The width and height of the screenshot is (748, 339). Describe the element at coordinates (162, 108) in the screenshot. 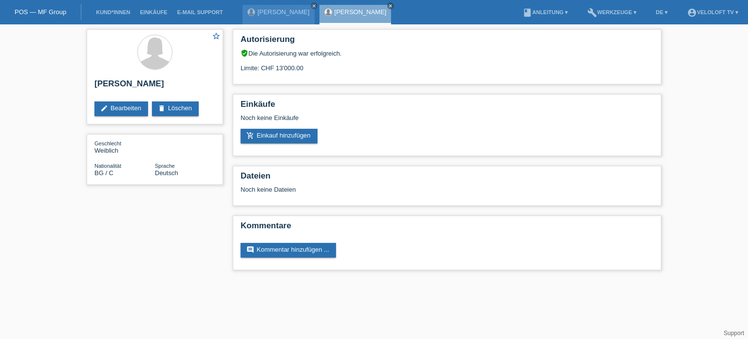

I see `i: delete` at that location.